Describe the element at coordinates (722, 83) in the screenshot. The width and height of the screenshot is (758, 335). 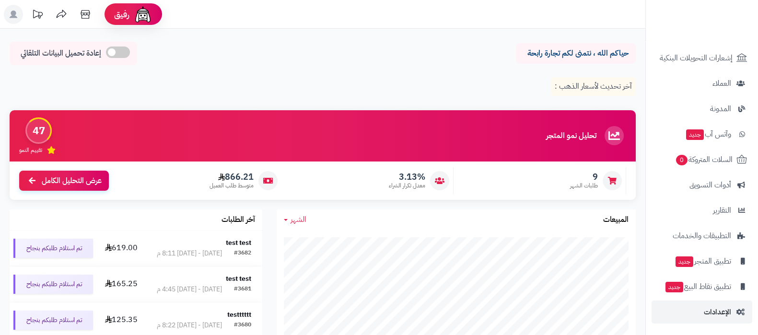
I see `span: العملاء` at that location.